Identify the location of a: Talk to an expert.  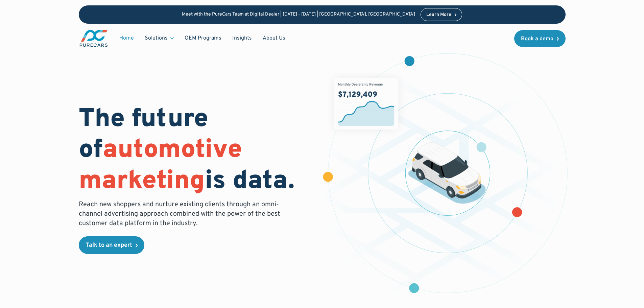
(112, 245).